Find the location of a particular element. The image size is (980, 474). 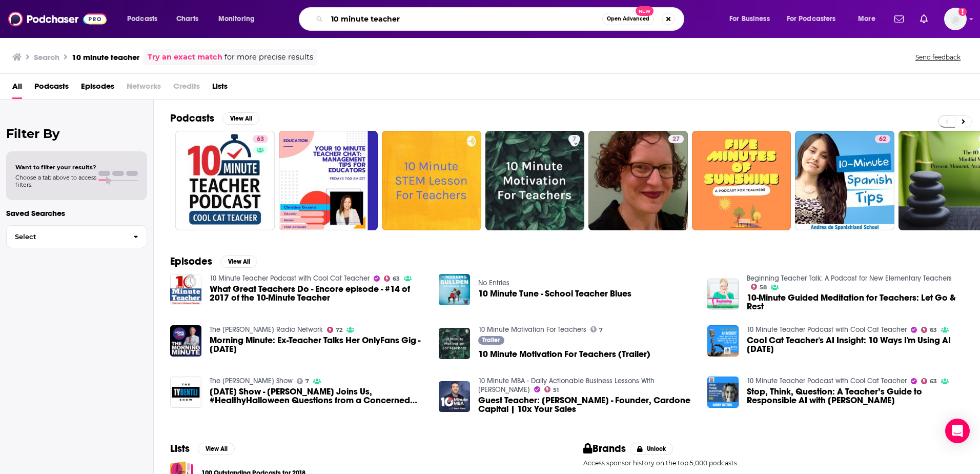

a: Beginning Teacher Talk: A Podcast for New Elementary Teachers is located at coordinates (849, 278).